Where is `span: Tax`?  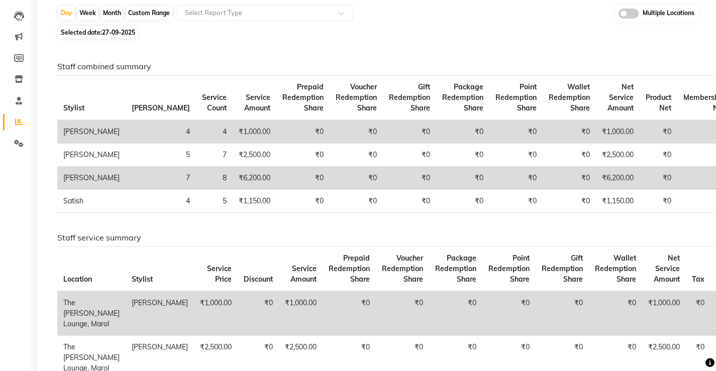
span: Tax is located at coordinates (698, 279).